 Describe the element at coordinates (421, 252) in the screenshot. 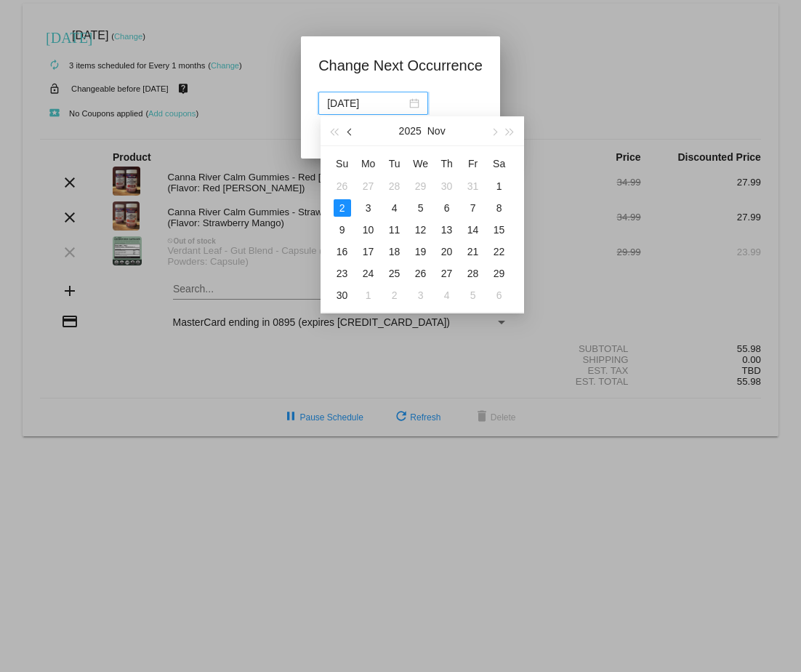

I see `td: 11/19/2025` at that location.